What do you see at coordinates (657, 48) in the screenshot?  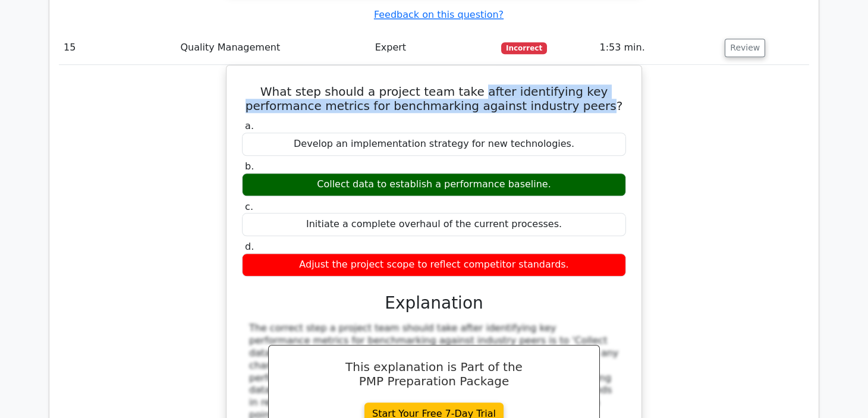 I see `td: 1:53 min.` at bounding box center [657, 48].